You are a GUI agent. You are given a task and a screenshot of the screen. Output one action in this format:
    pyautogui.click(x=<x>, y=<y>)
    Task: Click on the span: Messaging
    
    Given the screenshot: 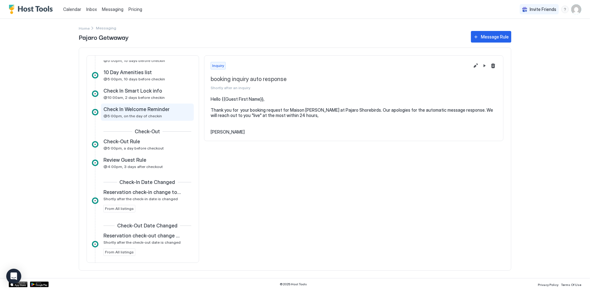 What is the action you would take?
    pyautogui.click(x=112, y=9)
    